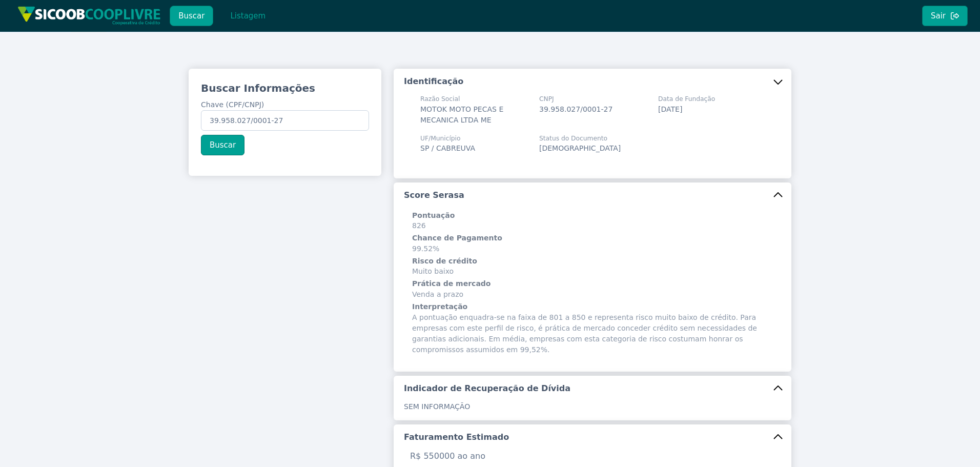 The image size is (980, 467). I want to click on span: 826, so click(592, 221).